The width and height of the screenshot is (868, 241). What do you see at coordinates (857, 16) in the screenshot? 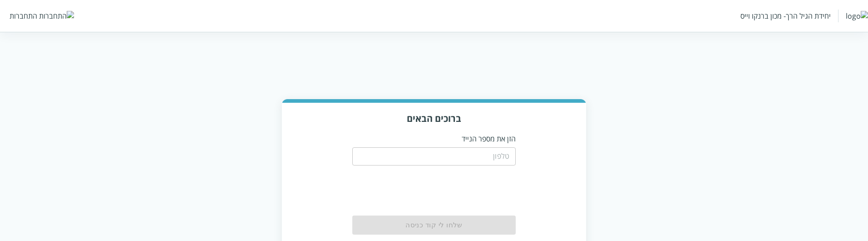
I see `img: logo` at bounding box center [857, 16].